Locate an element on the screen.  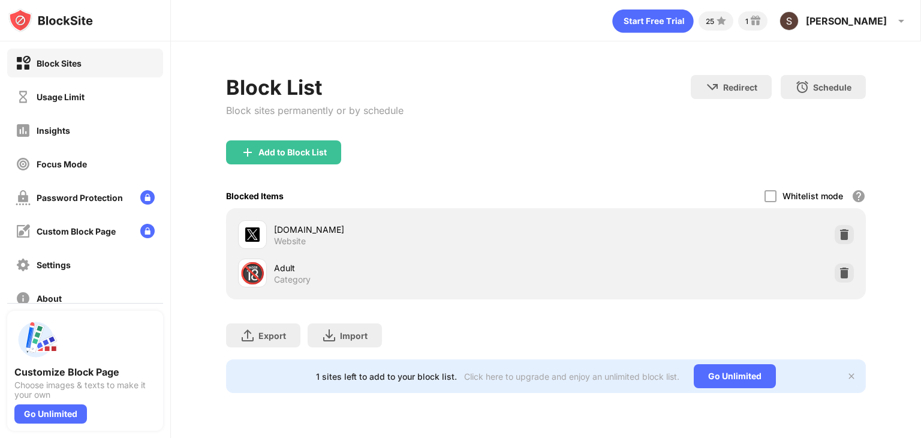
img: insights-off.svg is located at coordinates (23, 130).